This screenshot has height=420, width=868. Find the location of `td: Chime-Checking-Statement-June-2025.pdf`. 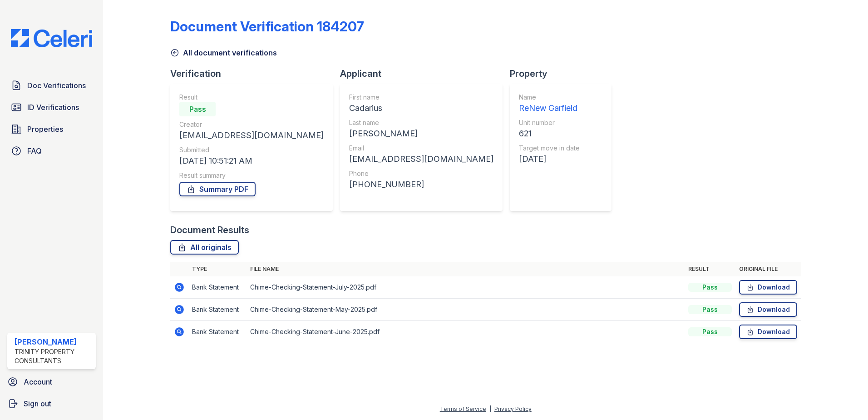

td: Chime-Checking-Statement-June-2025.pdf is located at coordinates (465, 332).